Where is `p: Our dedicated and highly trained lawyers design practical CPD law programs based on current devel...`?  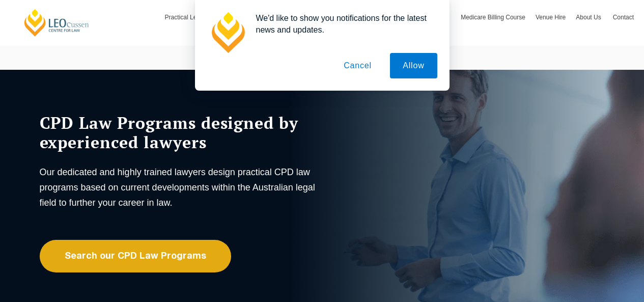
p: Our dedicated and highly trained lawyers design practical CPD law programs based on current devel... is located at coordinates (180, 187).